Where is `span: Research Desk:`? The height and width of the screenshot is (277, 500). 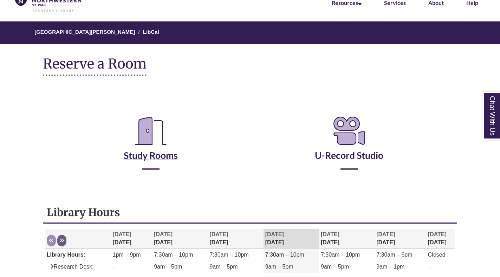
span: Research Desk: is located at coordinates (70, 266).